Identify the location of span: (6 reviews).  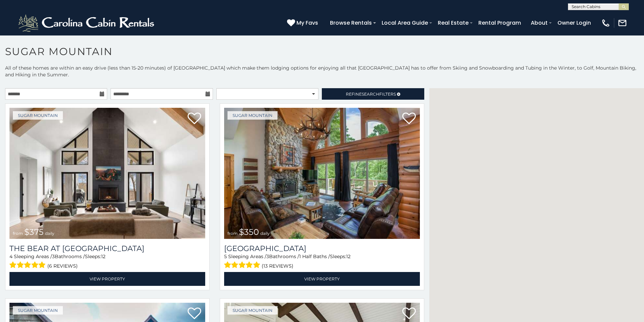
(63, 266).